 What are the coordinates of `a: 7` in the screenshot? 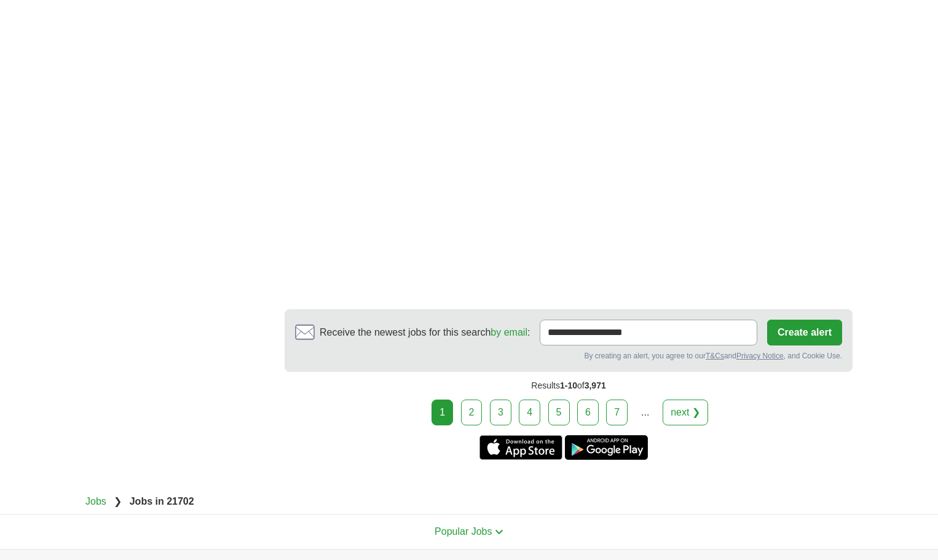 It's located at (617, 412).